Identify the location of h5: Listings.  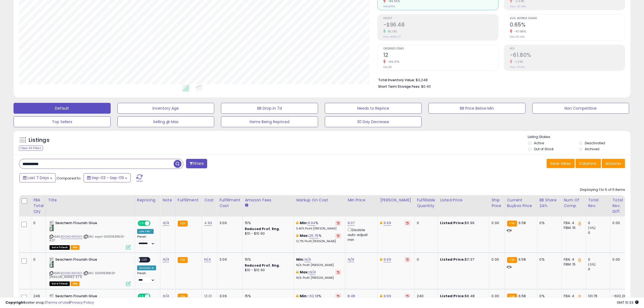
(39, 140).